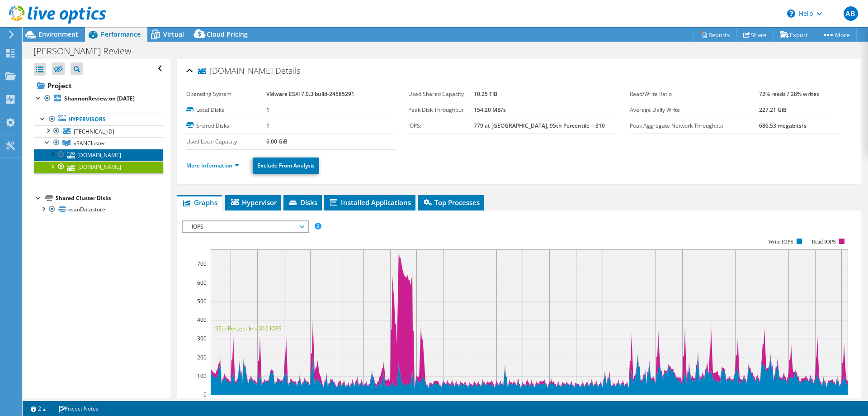 The width and height of the screenshot is (868, 416). What do you see at coordinates (755, 34) in the screenshot?
I see `a: Share` at bounding box center [755, 34].